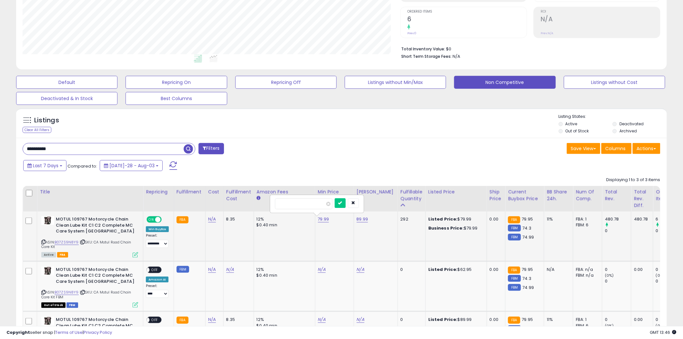 The width and height of the screenshot is (683, 339). Describe the element at coordinates (396, 82) in the screenshot. I see `button: Listings without Min/Max` at that location.